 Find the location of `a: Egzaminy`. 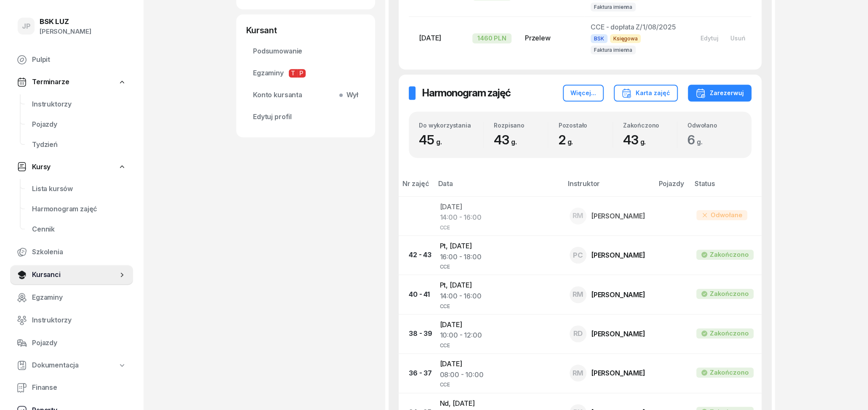

a: Egzaminy is located at coordinates (72, 297).